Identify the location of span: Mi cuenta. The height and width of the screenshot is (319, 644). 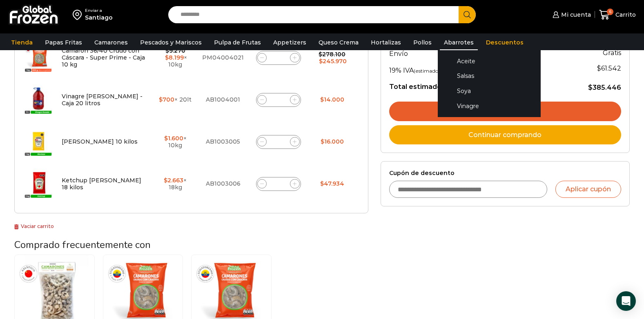
(575, 15).